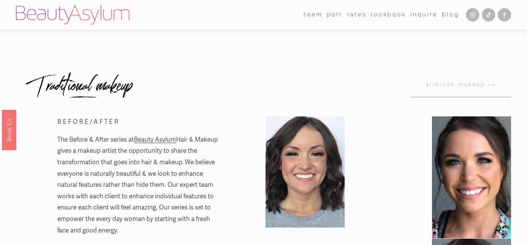 This screenshot has width=527, height=245. What do you see at coordinates (425, 15) in the screenshot?
I see `a: Inquire` at bounding box center [425, 15].